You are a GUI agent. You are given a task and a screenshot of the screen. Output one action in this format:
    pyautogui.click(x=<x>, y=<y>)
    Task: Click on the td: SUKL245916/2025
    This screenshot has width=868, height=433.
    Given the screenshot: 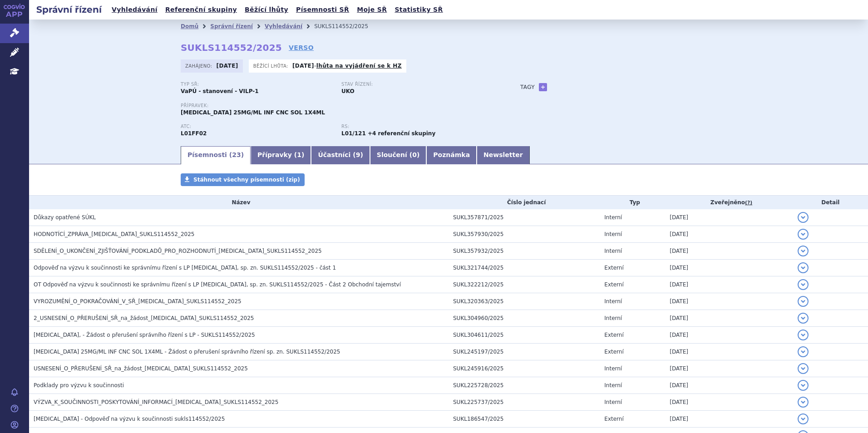 What is the action you would take?
    pyautogui.click(x=524, y=369)
    